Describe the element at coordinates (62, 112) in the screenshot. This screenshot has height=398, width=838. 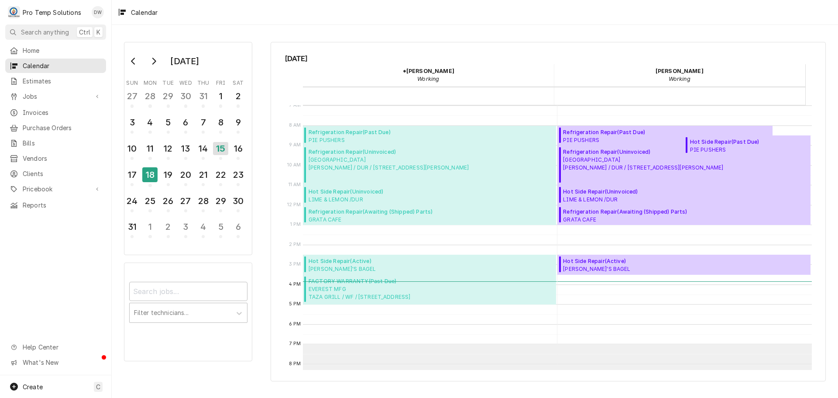
I see `span: Invoices` at that location.